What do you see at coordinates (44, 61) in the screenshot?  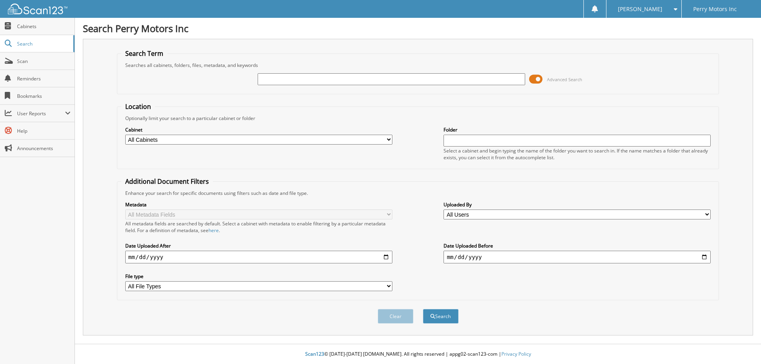 I see `span: Scan` at bounding box center [44, 61].